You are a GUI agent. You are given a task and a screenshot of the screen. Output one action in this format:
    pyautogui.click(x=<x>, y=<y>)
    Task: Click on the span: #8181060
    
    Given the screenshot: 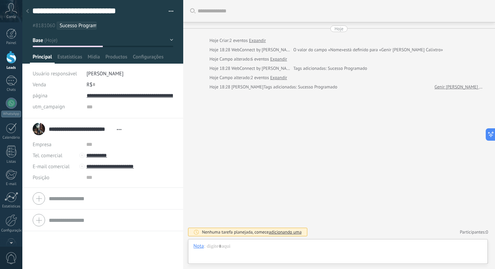 What is the action you would take?
    pyautogui.click(x=44, y=25)
    